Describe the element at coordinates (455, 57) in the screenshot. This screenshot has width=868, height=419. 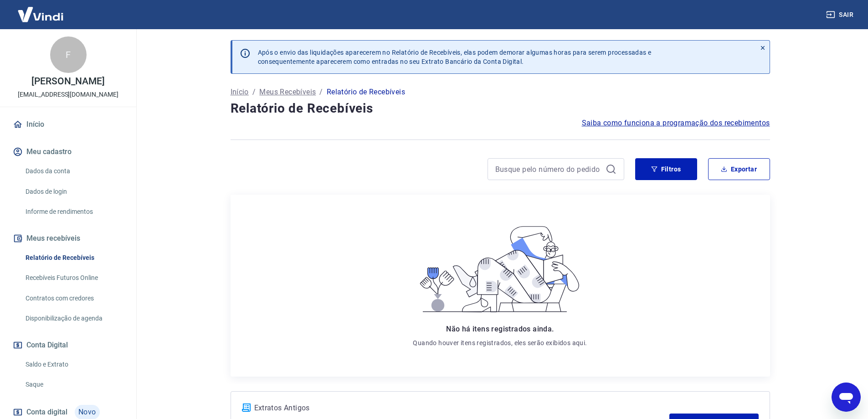
I see `p: Após o envio das liquidações aparecerem no Relatório de Recebíveis, elas podem demorar algumas ho...` at that location.